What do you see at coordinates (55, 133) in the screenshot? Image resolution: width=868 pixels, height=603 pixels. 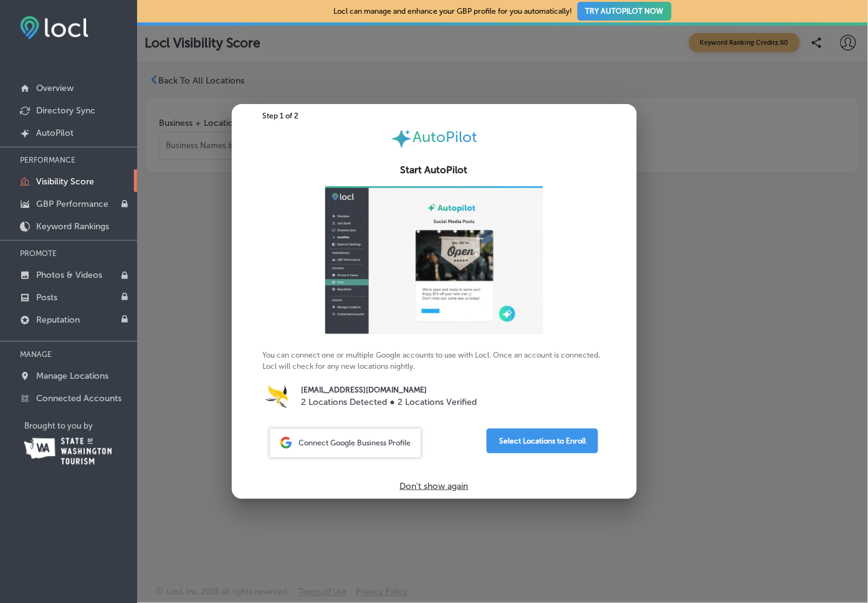 I see `p: AutoPilot` at bounding box center [55, 133].